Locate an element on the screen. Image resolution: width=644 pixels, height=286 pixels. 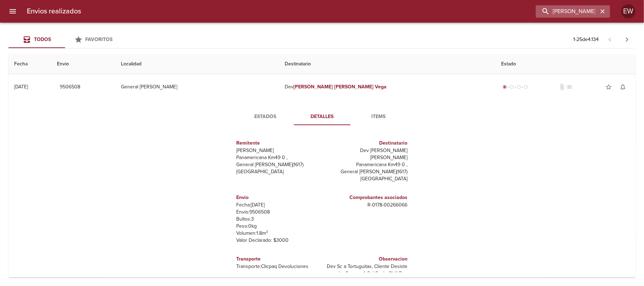
sup: 3 is located at coordinates (268, 231).